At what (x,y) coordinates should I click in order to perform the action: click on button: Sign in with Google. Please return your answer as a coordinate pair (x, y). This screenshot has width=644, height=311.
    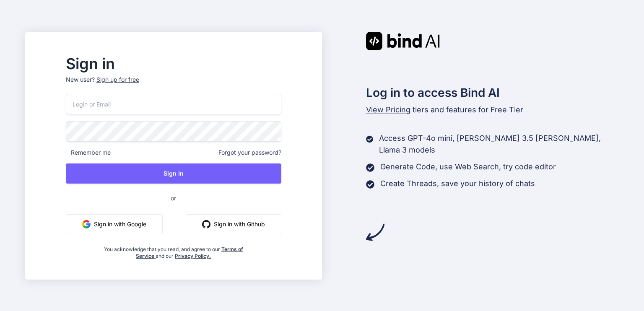
    Looking at the image, I should click on (114, 224).